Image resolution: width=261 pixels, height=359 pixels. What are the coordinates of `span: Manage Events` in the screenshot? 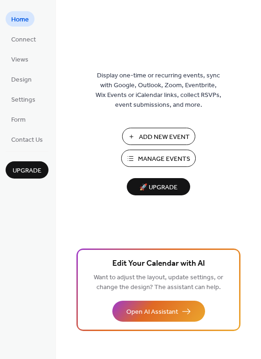 It's located at (164, 159).